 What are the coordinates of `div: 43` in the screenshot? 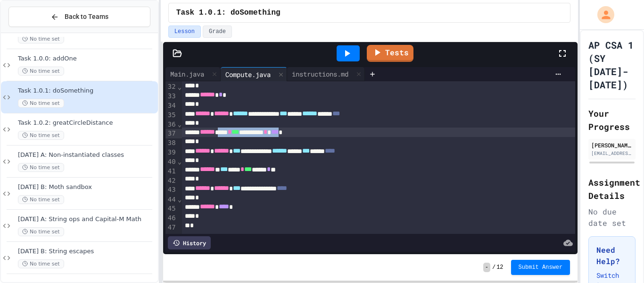 It's located at (171, 190).